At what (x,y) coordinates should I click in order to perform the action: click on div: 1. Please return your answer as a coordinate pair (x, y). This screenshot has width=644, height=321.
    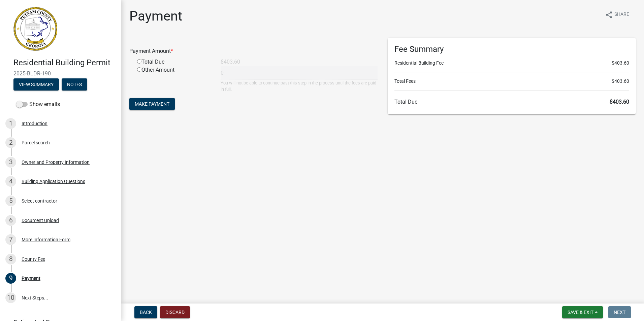
    Looking at the image, I should click on (11, 123).